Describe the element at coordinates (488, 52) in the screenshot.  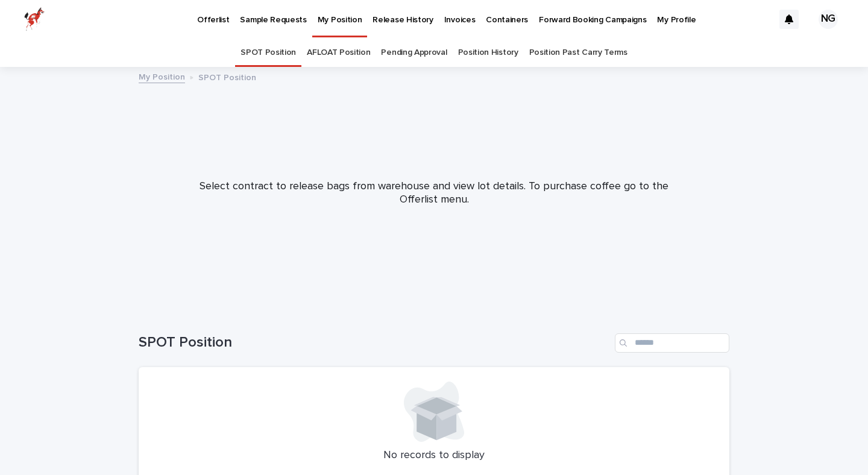
I see `a: Position History` at that location.